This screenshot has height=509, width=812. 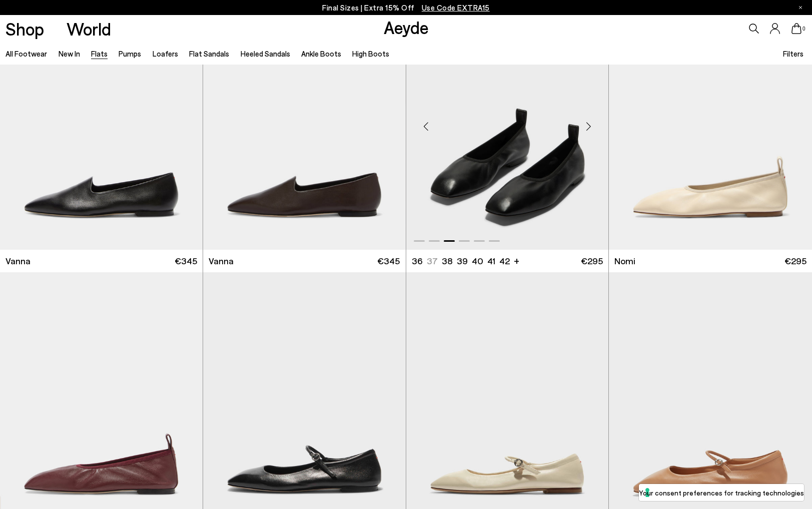 What do you see at coordinates (69, 53) in the screenshot?
I see `a: New In` at bounding box center [69, 53].